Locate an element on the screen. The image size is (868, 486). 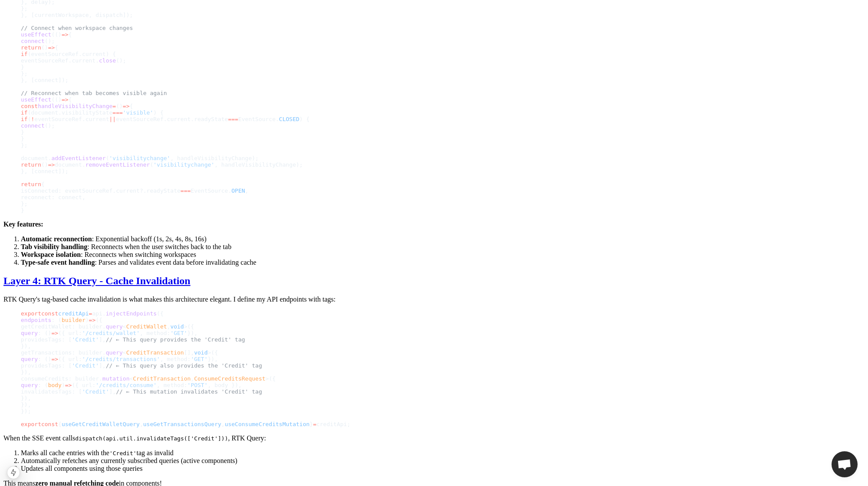
span: // ← This query provides the 'Credit' tag is located at coordinates (175, 339).